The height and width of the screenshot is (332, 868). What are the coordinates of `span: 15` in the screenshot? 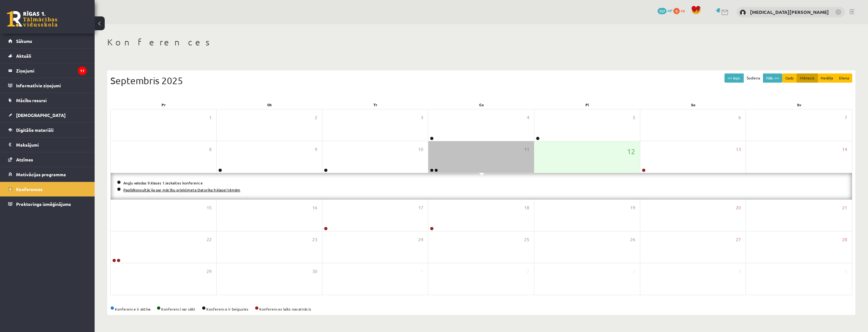 It's located at (209, 208).